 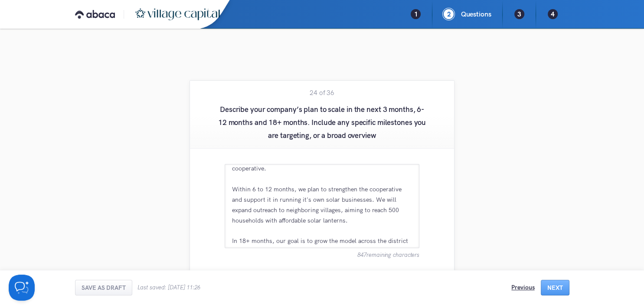 What do you see at coordinates (173, 14) in the screenshot?
I see `img: Affiliate Logo` at bounding box center [173, 14].